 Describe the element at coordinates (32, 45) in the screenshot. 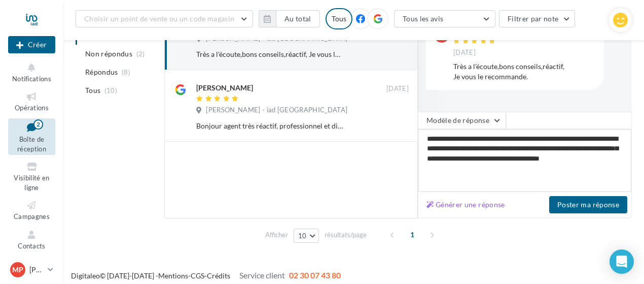

I see `div: Nouvelle campagne` at that location.